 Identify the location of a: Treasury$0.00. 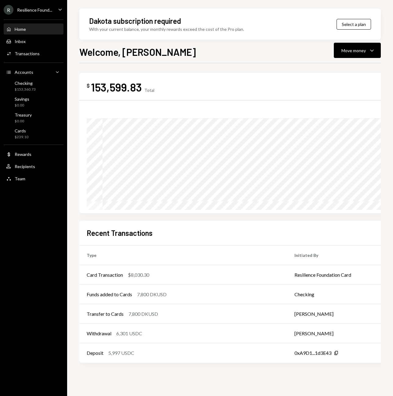
(34, 118).